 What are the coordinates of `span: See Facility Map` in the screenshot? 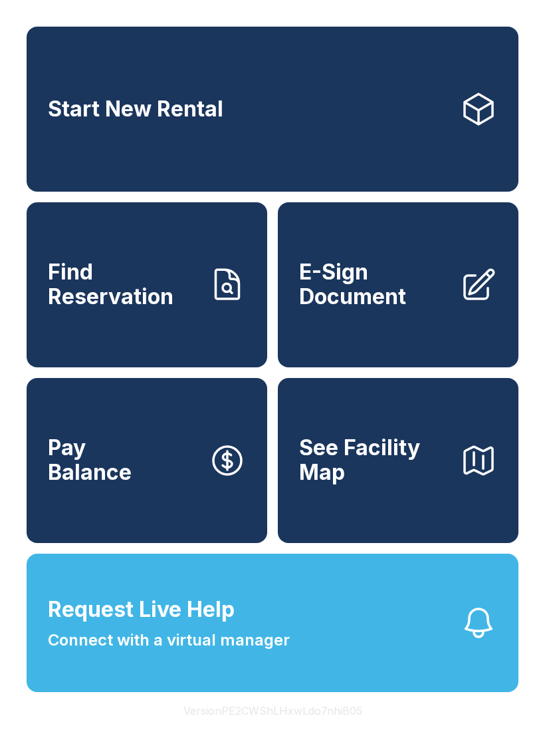 It's located at (374, 459).